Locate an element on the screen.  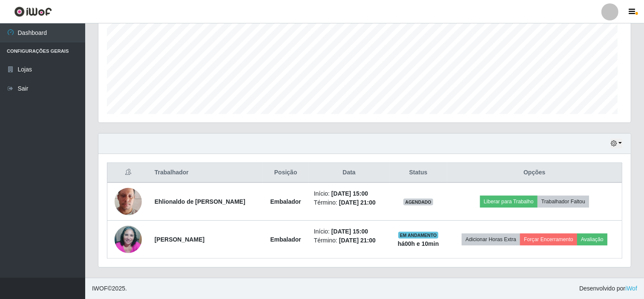
span: Desenvolvido por is located at coordinates (608, 289).